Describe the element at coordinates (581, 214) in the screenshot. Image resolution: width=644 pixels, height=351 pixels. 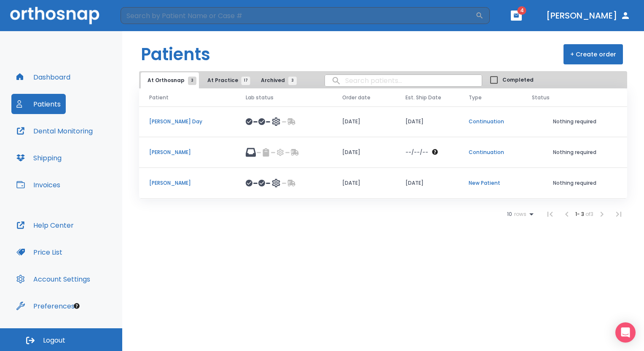
I see `span: 1 - 3` at that location.